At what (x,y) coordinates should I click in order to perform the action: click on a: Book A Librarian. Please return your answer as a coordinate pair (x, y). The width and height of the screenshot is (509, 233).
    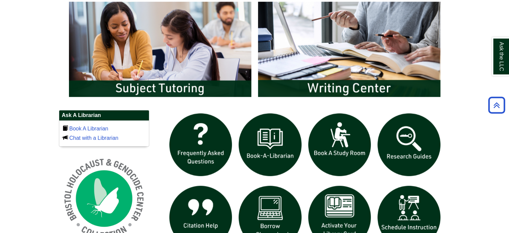
    Looking at the image, I should click on (89, 128).